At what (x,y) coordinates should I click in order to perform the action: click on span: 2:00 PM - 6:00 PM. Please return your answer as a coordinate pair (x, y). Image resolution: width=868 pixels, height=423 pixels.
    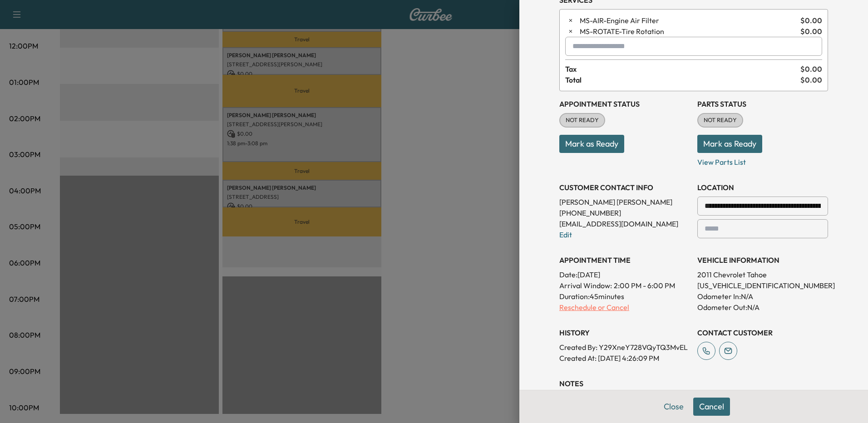
    Looking at the image, I should click on (643, 285).